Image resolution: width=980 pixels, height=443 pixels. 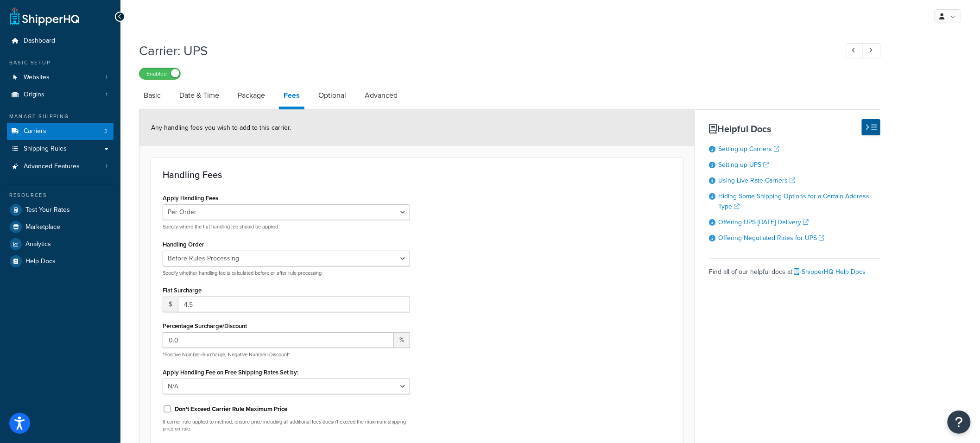 What do you see at coordinates (60, 41) in the screenshot?
I see `a: Dashboard` at bounding box center [60, 41].